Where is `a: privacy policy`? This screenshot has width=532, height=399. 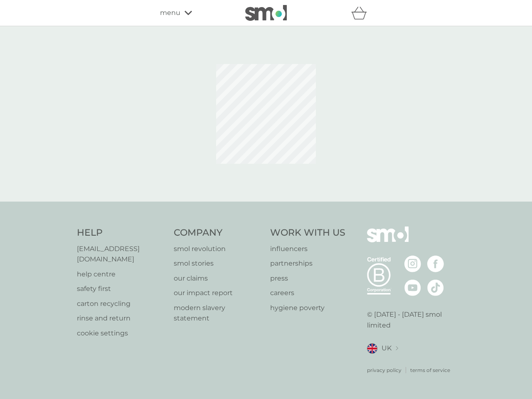 a: privacy policy is located at coordinates (384, 370).